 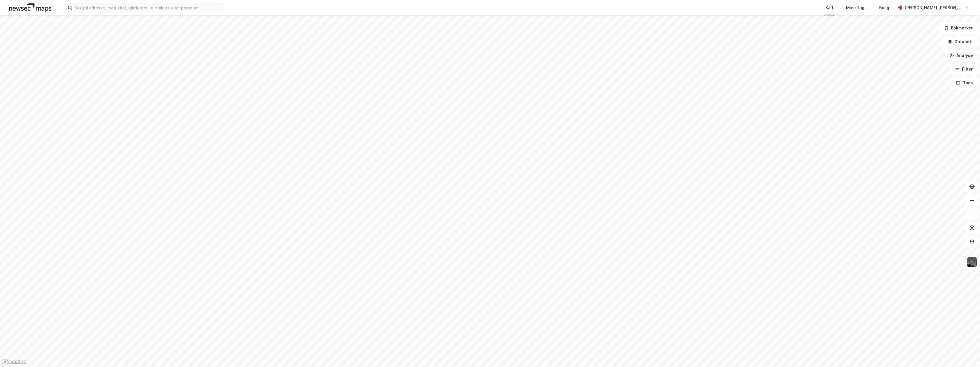 I want to click on img: logo.a4113a55bc3d86da70a041830d287a7e.svg, so click(x=30, y=8).